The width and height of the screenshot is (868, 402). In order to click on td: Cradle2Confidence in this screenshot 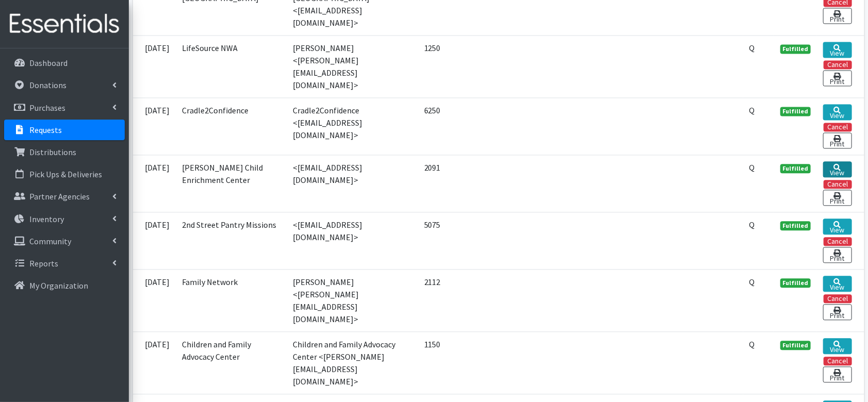, I will do `click(232, 126)`.